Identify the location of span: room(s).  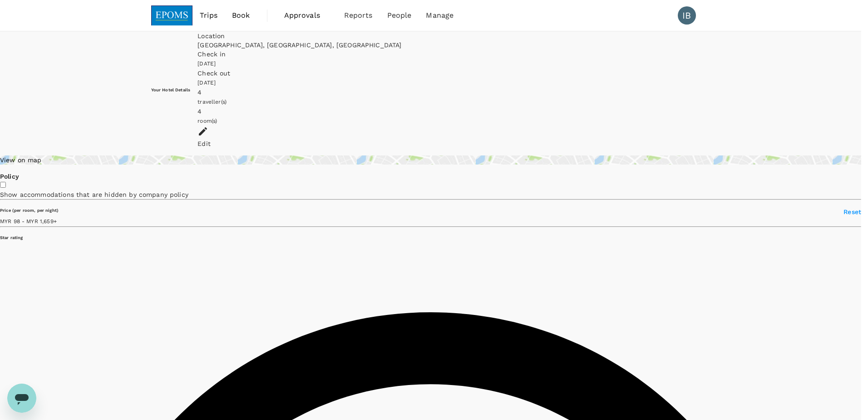
(207, 121).